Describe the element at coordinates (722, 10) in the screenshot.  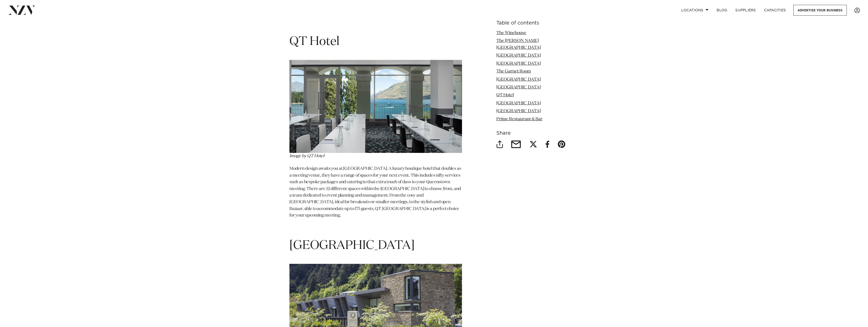
I see `a: BLOG` at that location.